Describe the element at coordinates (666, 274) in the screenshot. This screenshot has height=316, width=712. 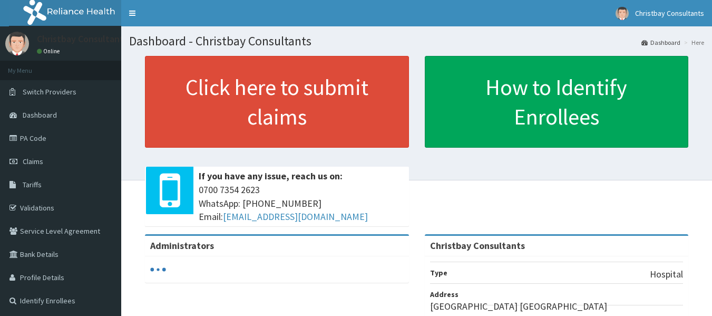
I see `p: Hospital` at that location.